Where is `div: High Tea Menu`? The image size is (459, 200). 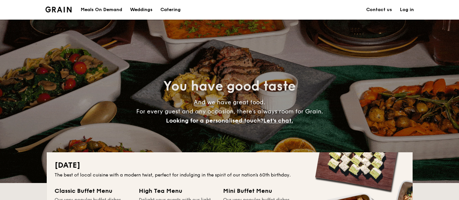
div: High Tea Menu is located at coordinates (177, 191).